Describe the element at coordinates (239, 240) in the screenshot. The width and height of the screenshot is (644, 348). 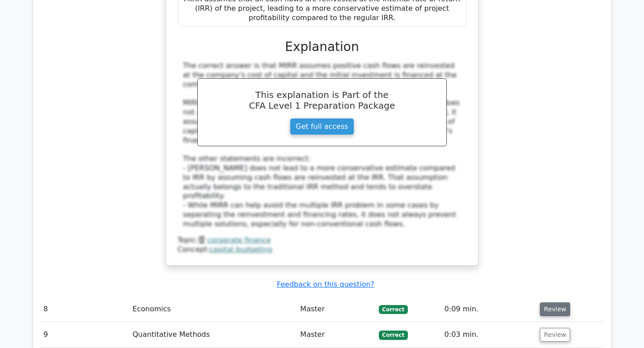
I see `a: corporate finance` at that location.